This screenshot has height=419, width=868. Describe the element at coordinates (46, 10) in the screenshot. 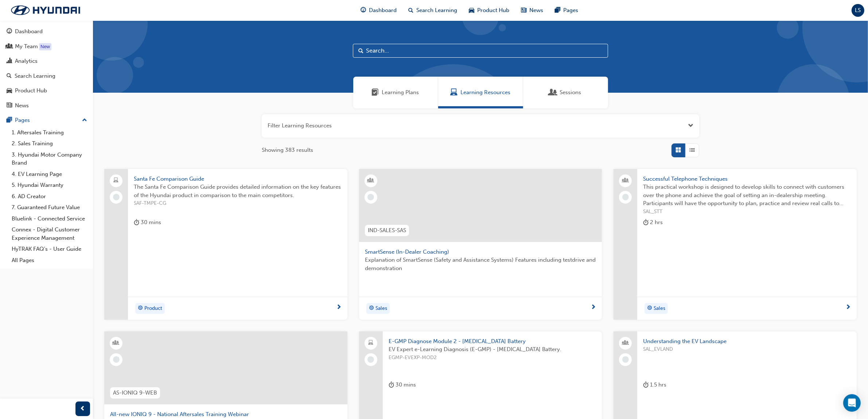

I see `img: Trak` at that location.